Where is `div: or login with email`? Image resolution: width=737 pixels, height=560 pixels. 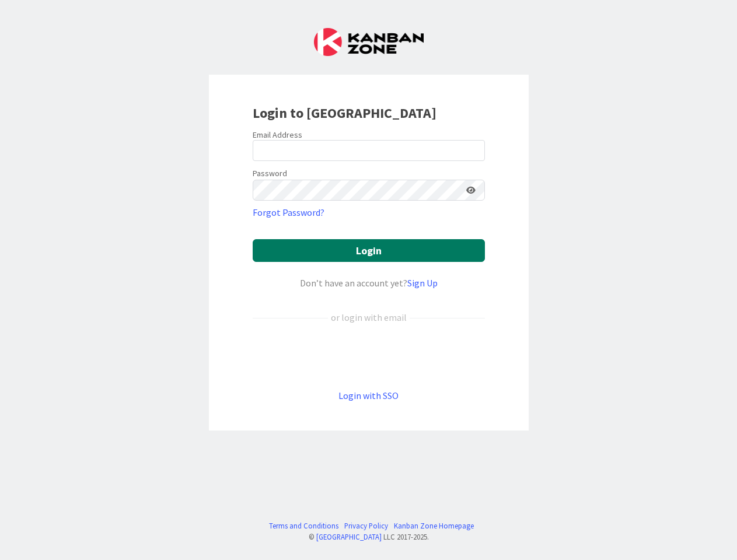
div: or login with email is located at coordinates (368, 317).